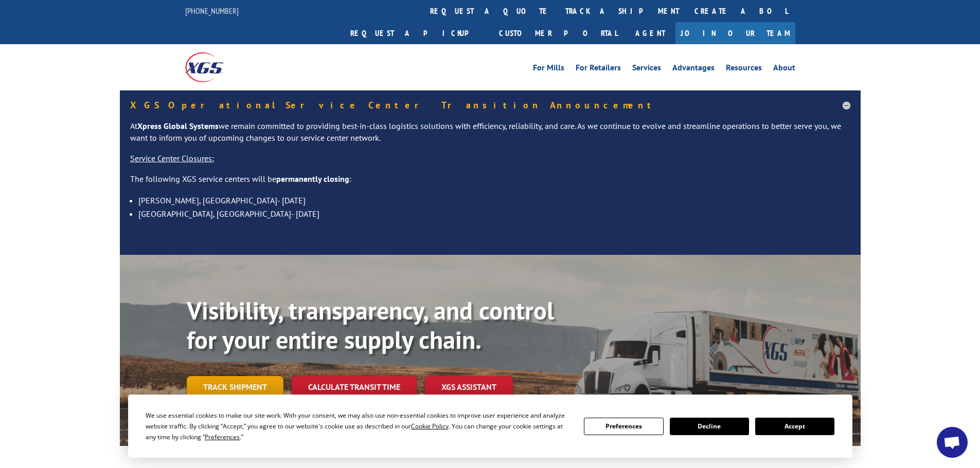  I want to click on a: Customer Portal, so click(558, 33).